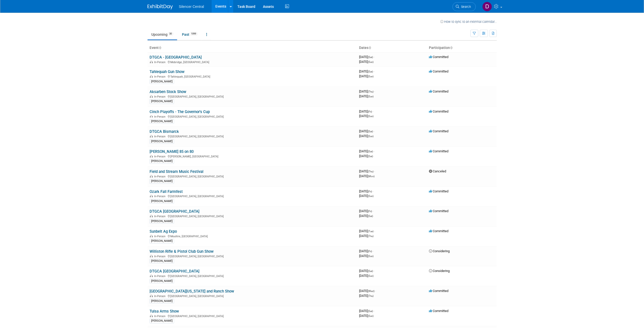  What do you see at coordinates (371, 176) in the screenshot?
I see `span: (Mon)` at bounding box center [371, 176].